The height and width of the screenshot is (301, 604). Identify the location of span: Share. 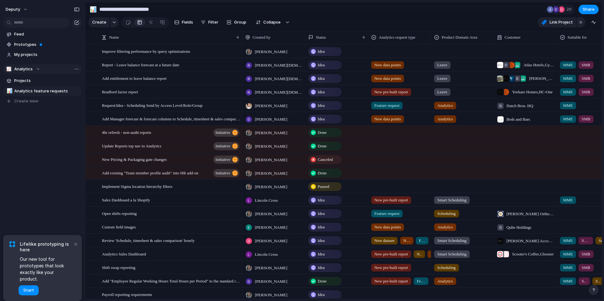
(589, 9).